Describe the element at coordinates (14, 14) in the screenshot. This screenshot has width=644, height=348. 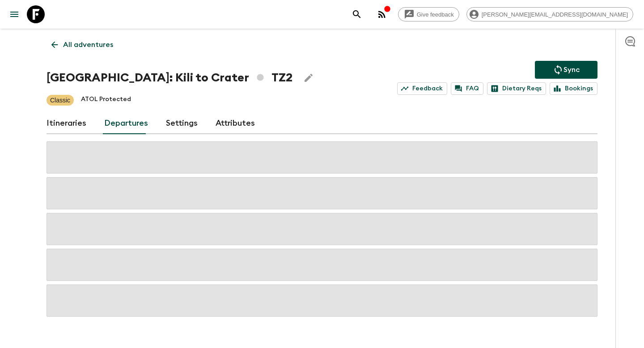
I see `button: menu` at that location.